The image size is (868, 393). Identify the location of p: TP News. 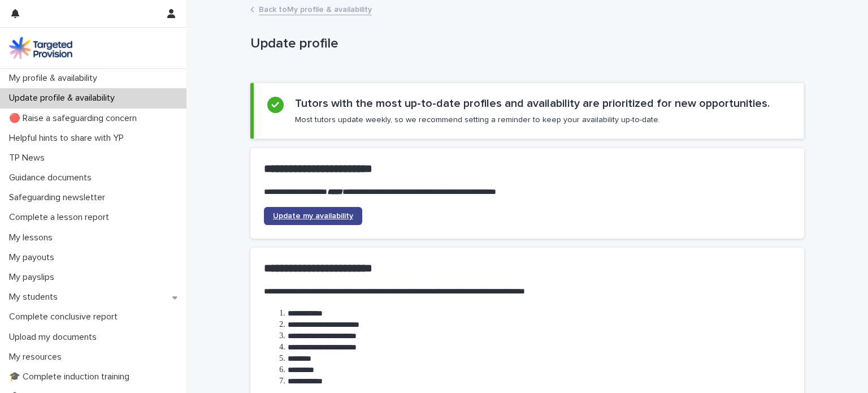
(29, 158).